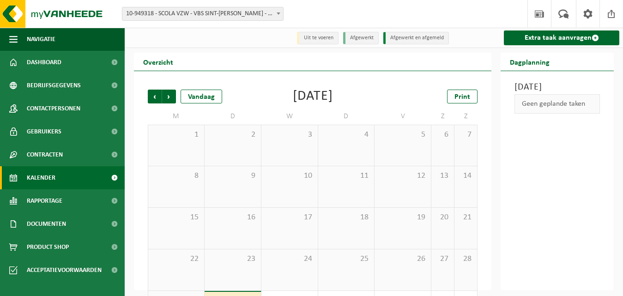 This screenshot has width=623, height=296. What do you see at coordinates (346, 259) in the screenshot?
I see `span: 25` at bounding box center [346, 259].